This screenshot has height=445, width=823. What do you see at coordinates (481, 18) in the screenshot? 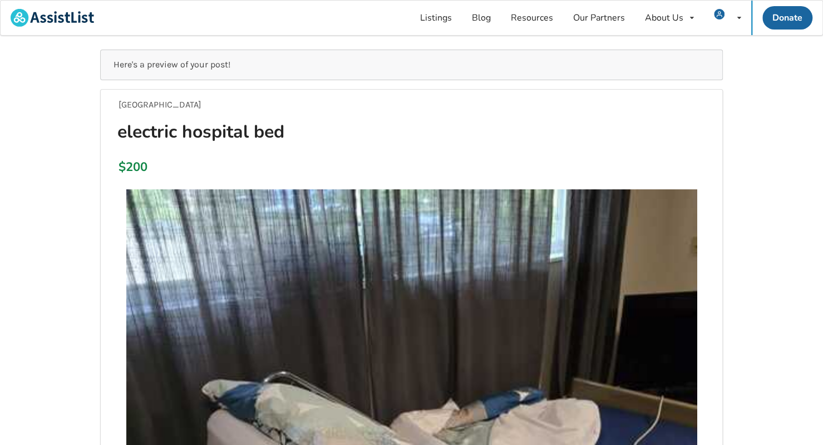
I see `a: Blog` at bounding box center [481, 18].